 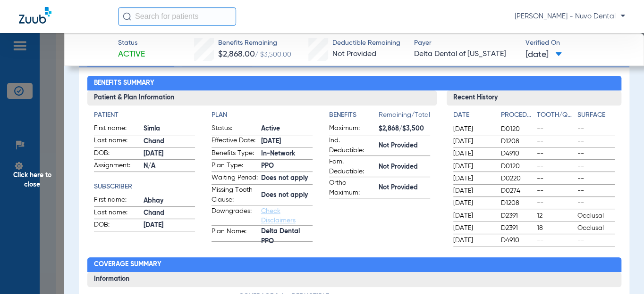 What do you see at coordinates (235, 234) in the screenshot?
I see `span: Plan Name:` at bounding box center [235, 234].